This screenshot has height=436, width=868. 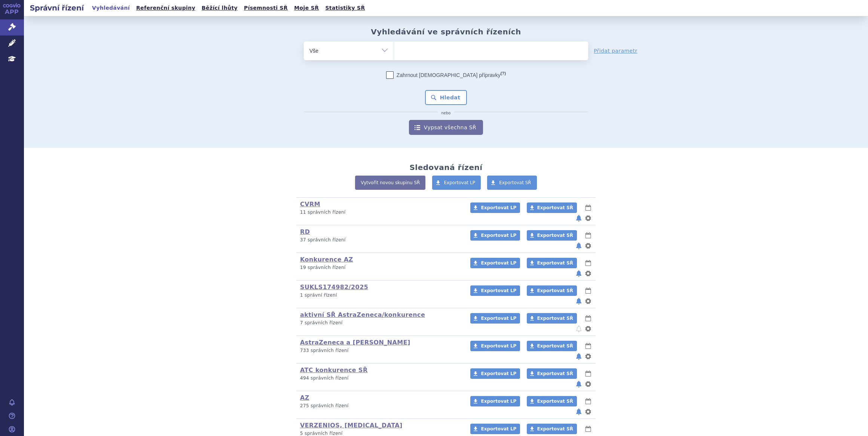 I want to click on p: 11 správních řízení, so click(x=381, y=212).